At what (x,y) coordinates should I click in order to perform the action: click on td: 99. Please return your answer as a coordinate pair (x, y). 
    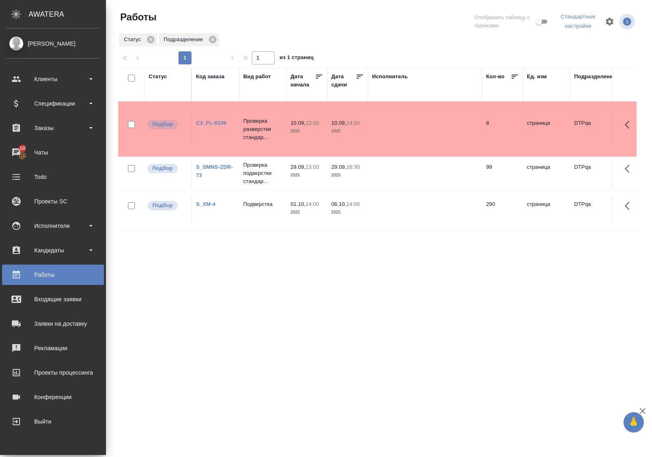
    Looking at the image, I should click on (502, 173).